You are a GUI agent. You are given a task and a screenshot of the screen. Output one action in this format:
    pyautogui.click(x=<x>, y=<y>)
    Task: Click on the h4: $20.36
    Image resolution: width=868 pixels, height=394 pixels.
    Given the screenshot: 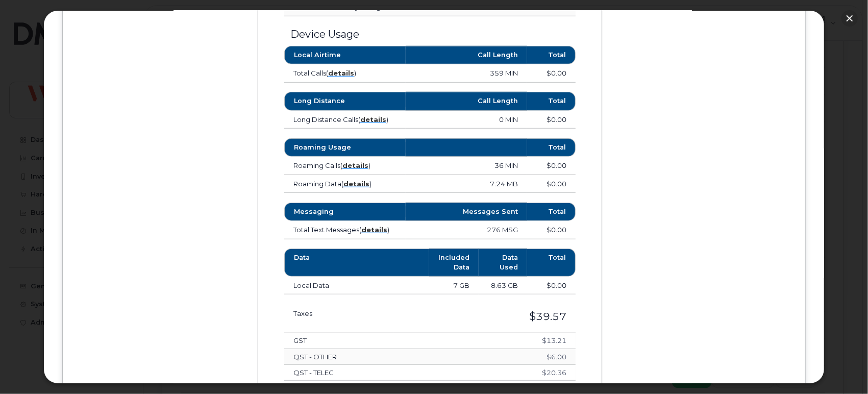 What is the action you would take?
    pyautogui.click(x=516, y=372)
    